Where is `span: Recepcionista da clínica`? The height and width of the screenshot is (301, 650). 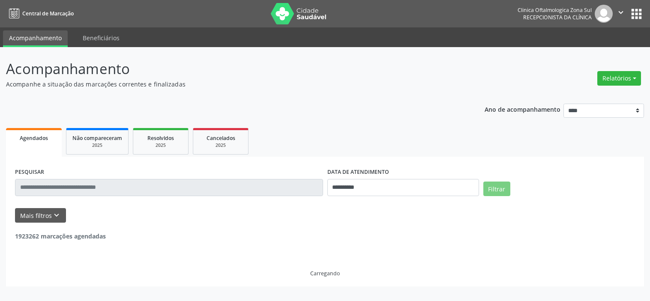 span: Recepcionista da clínica is located at coordinates (558, 17).